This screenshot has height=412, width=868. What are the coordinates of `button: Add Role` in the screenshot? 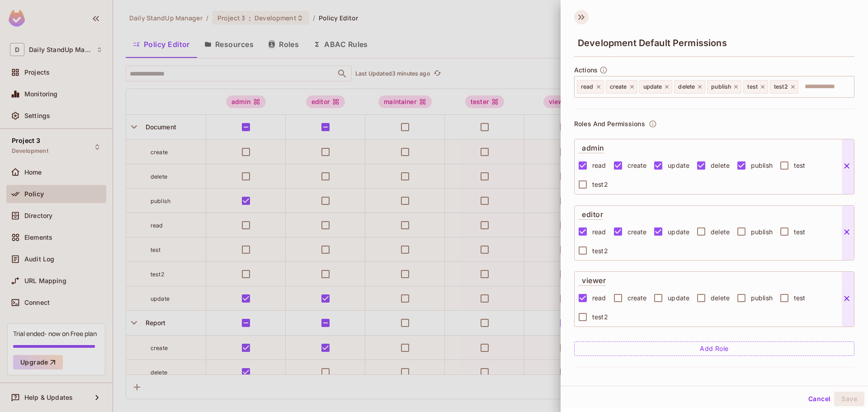 It's located at (714, 349).